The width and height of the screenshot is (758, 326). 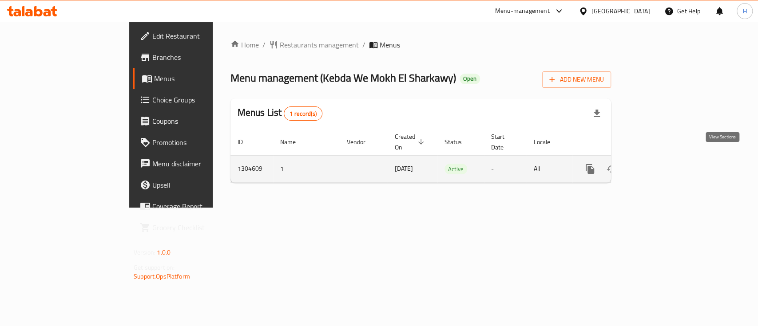 I want to click on span: Restaurants management, so click(x=319, y=45).